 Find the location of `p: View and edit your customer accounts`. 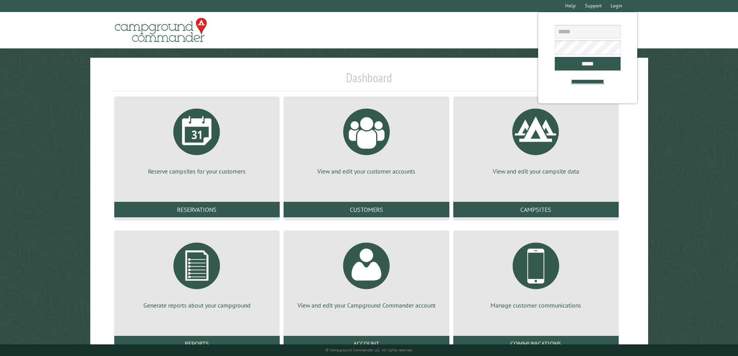

p: View and edit your customer accounts is located at coordinates (366, 171).